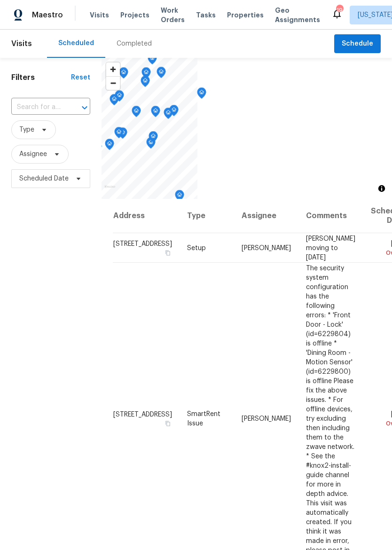 The image size is (392, 550). What do you see at coordinates (113, 83) in the screenshot?
I see `span: Zoom out` at bounding box center [113, 83].